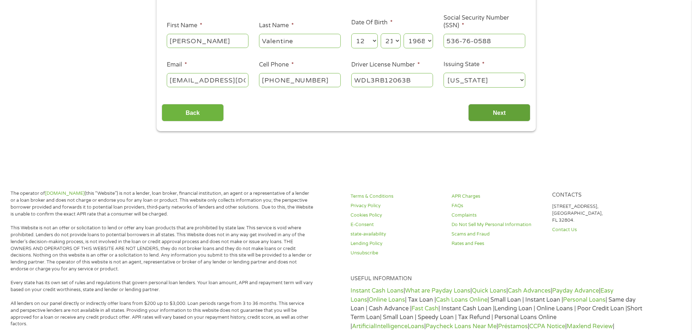  What do you see at coordinates (425, 308) in the screenshot?
I see `a: Fast Cash` at bounding box center [425, 308].